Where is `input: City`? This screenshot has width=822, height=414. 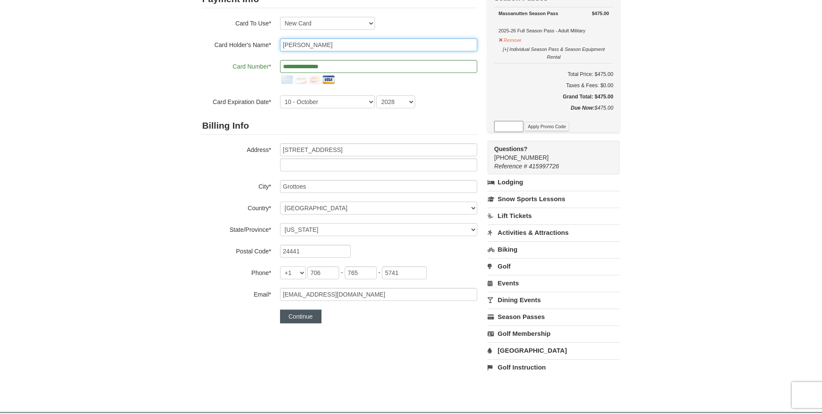 input: City is located at coordinates (378, 186).